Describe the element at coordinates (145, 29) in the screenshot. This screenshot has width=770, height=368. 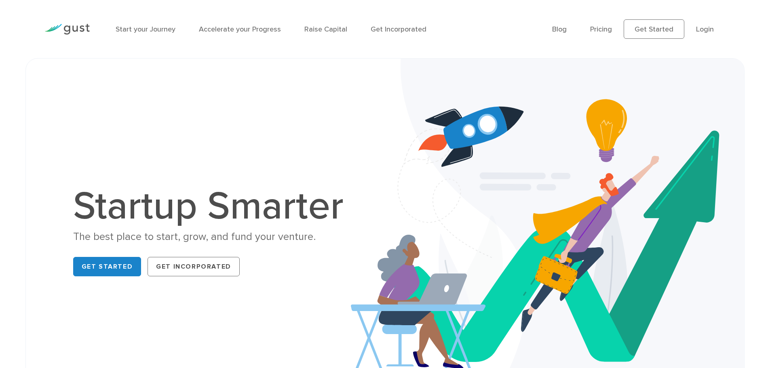
I see `a: Start your Journey` at that location.